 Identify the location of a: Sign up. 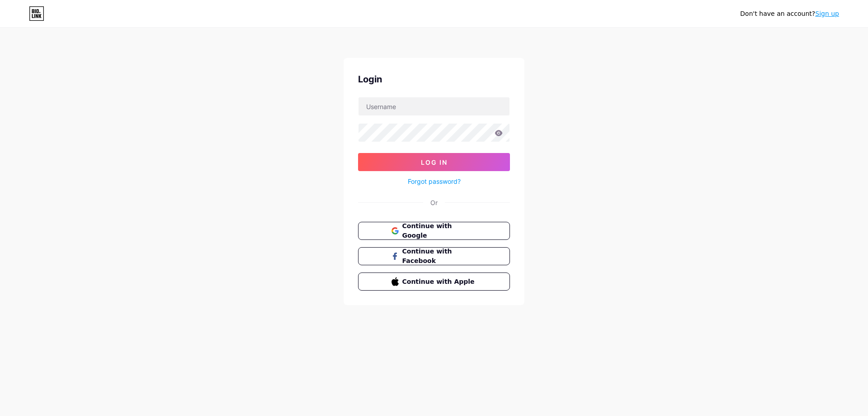
(827, 13).